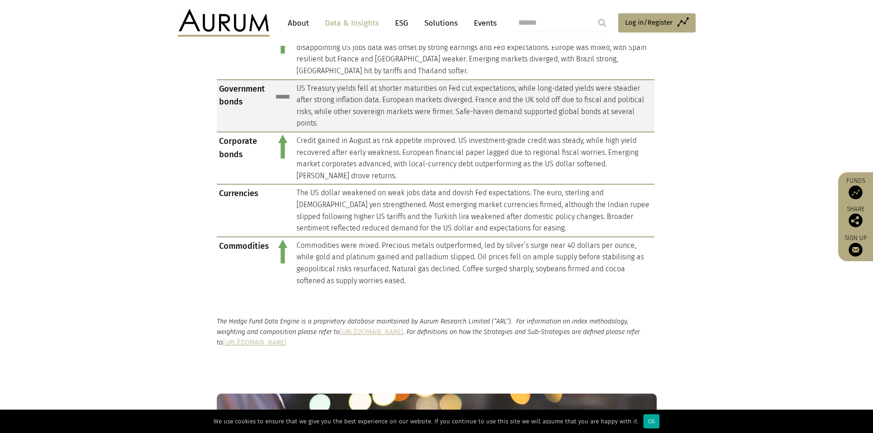 The height and width of the screenshot is (433, 873). What do you see at coordinates (401, 23) in the screenshot?
I see `a: ESG` at bounding box center [401, 23].